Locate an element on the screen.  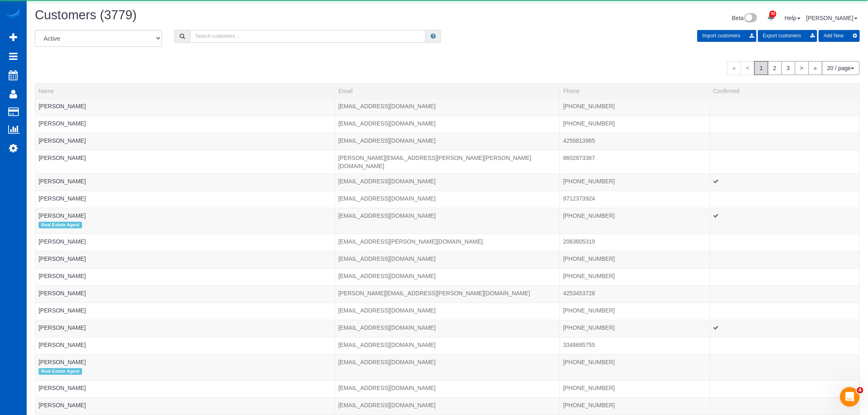
th: Confirmed is located at coordinates (784, 91).